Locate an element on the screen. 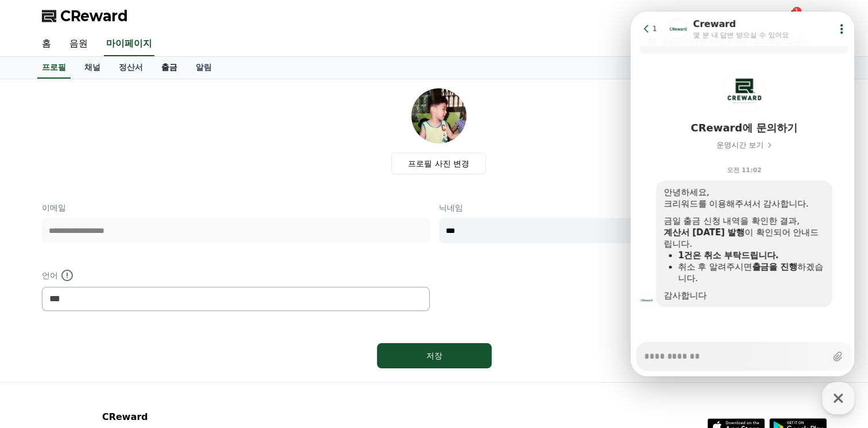  div: CReward에 문의하기 is located at coordinates (114, 117).